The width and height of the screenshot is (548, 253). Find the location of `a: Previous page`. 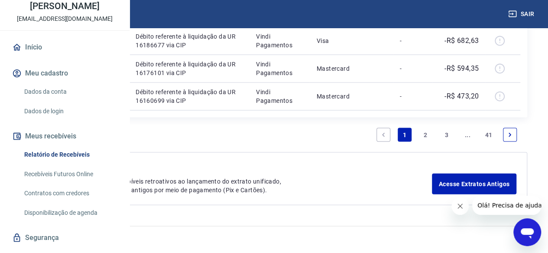

a: Previous page is located at coordinates (384, 135).